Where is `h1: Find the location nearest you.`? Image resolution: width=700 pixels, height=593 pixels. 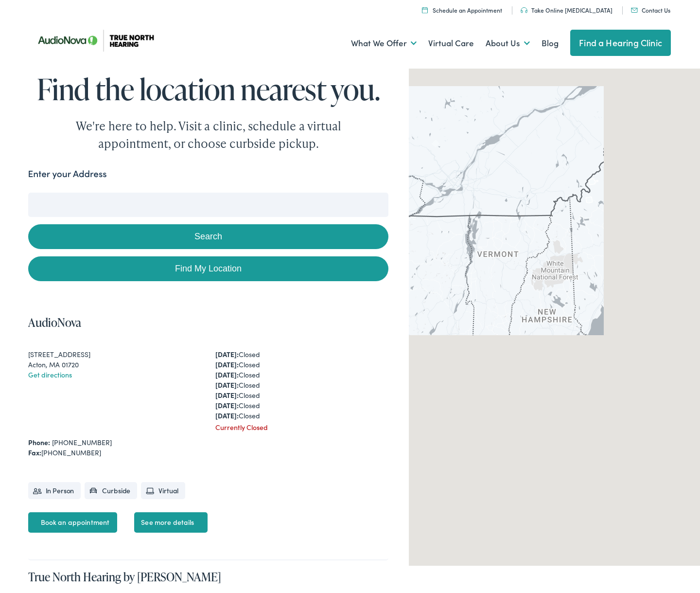 h1: Find the location nearest you. is located at coordinates (209, 89).